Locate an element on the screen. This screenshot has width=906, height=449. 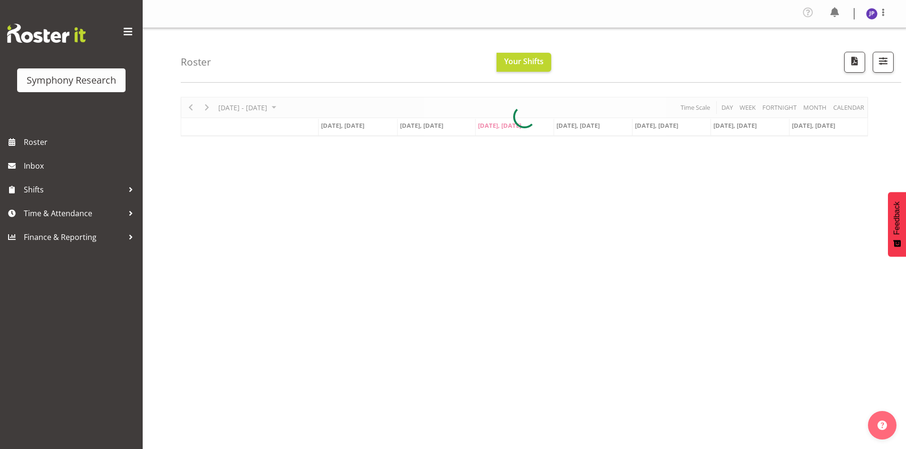
div: Symphony Research is located at coordinates (71, 80).